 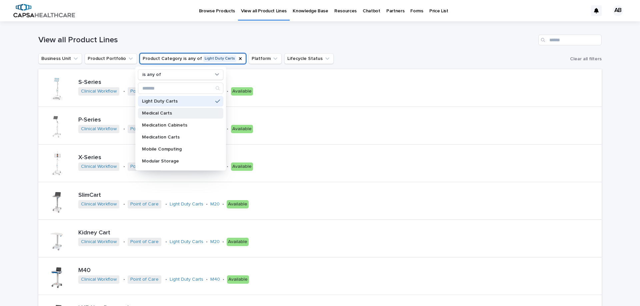 I want to click on button: Lifecycle Status, so click(x=309, y=59).